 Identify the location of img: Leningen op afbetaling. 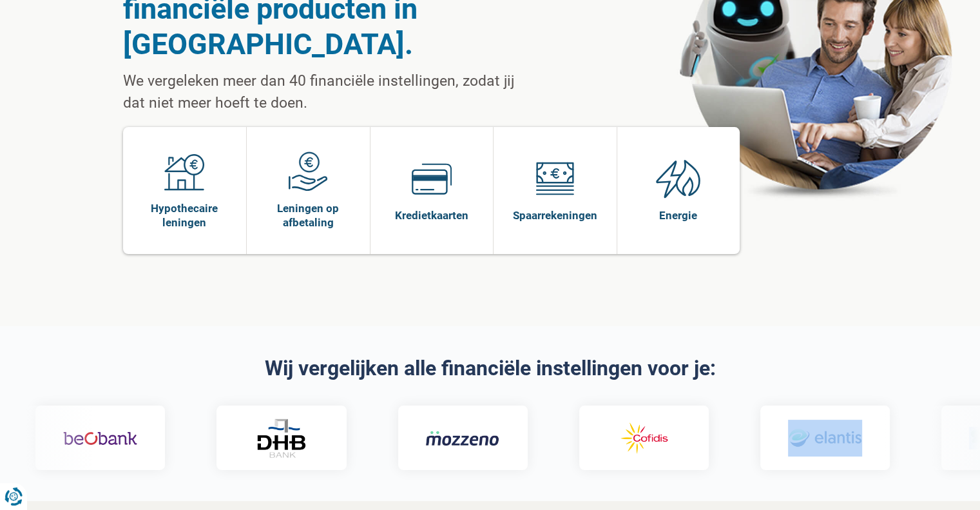
(308, 171).